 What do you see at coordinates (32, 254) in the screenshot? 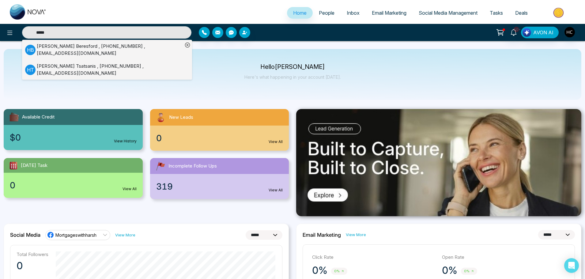
I see `p: Total Followers` at bounding box center [32, 254].